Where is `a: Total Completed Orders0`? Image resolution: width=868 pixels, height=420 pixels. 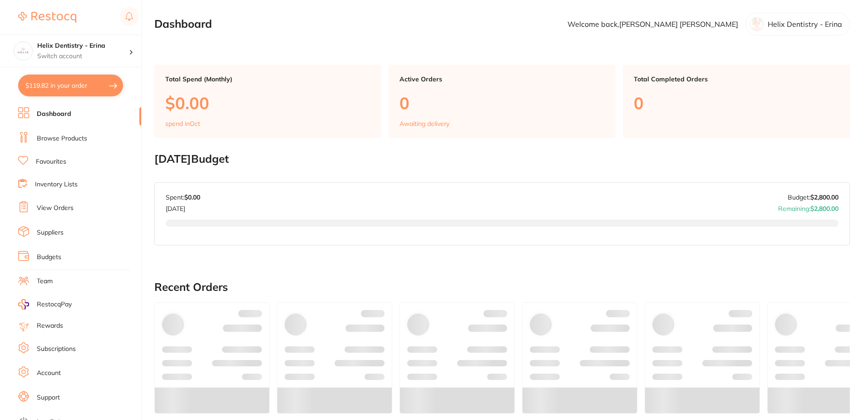 a: Total Completed Orders0 is located at coordinates (736, 101).